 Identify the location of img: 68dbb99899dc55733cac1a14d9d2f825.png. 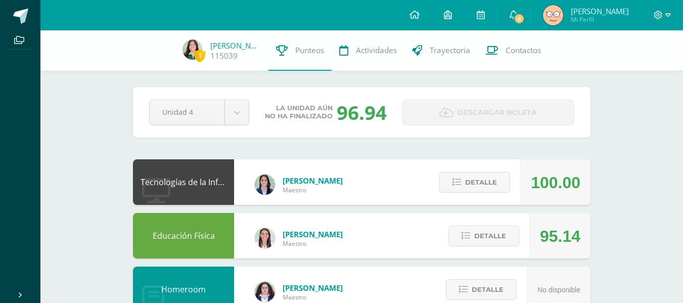
(265, 238).